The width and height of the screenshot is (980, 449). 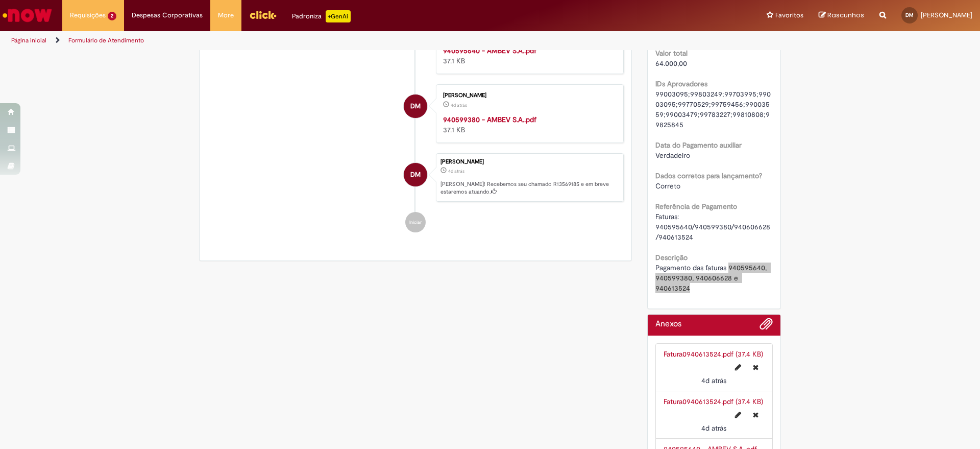 What do you see at coordinates (714, 428) in the screenshot?
I see `time: 26/09/2025 09:02:27` at bounding box center [714, 428].